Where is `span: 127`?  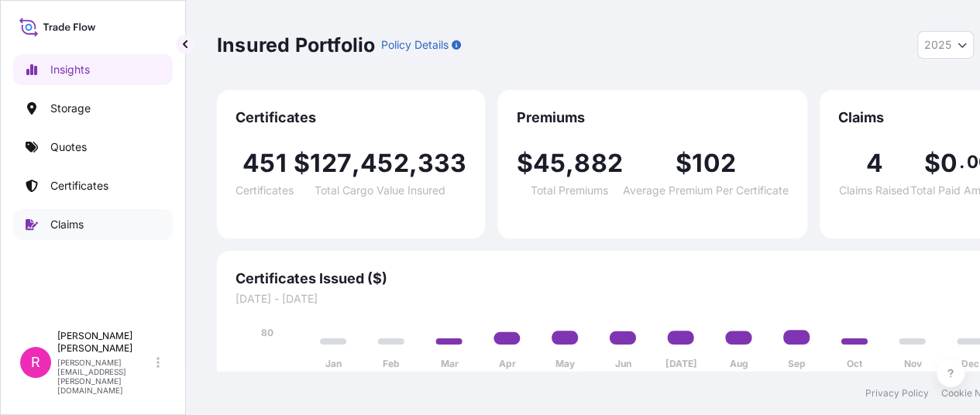
span: 127 is located at coordinates (331, 164).